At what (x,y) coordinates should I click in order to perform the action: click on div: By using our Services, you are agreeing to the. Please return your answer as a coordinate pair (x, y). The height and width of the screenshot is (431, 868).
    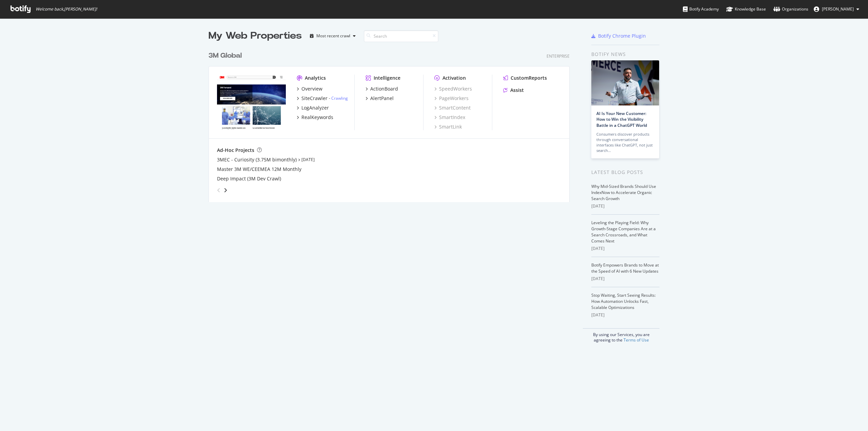
    Looking at the image, I should click on (621, 335).